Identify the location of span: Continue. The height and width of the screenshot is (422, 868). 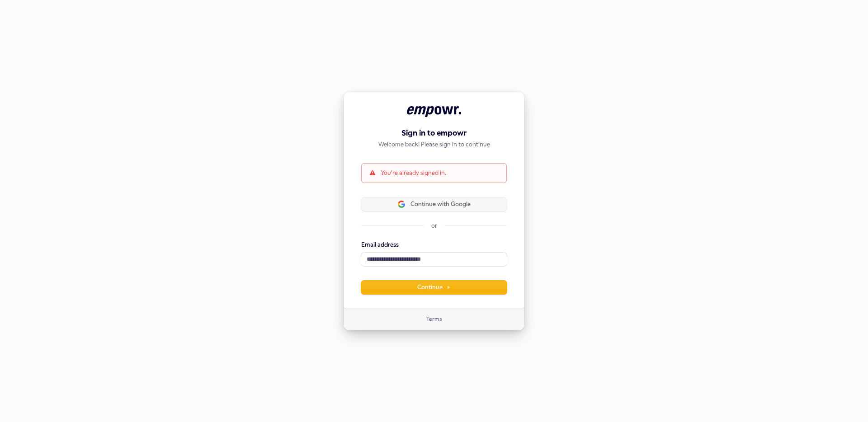
(434, 287).